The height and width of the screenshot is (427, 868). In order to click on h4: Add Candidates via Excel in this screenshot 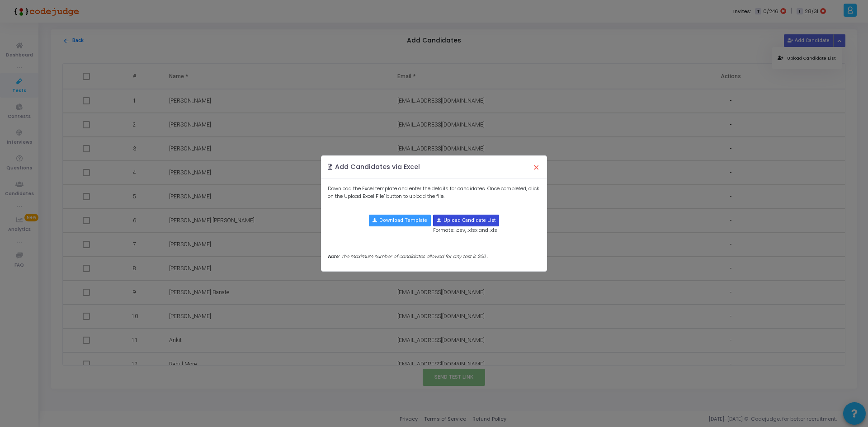, I will do `click(374, 166)`.